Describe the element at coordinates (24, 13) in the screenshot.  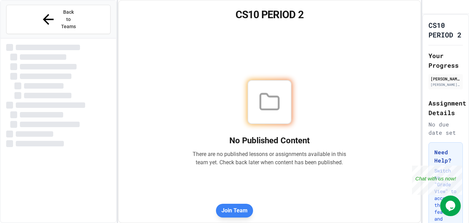
I see `p: Chat with us now!` at that location.